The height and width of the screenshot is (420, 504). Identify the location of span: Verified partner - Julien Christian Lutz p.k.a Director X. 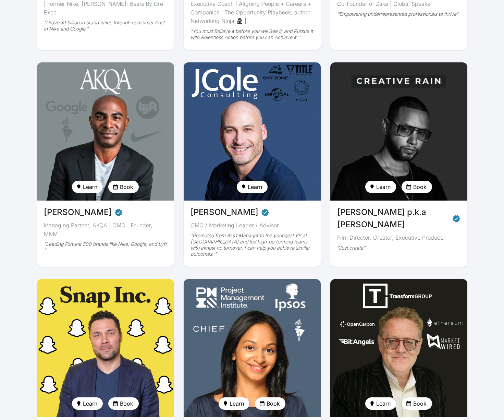
(456, 218).